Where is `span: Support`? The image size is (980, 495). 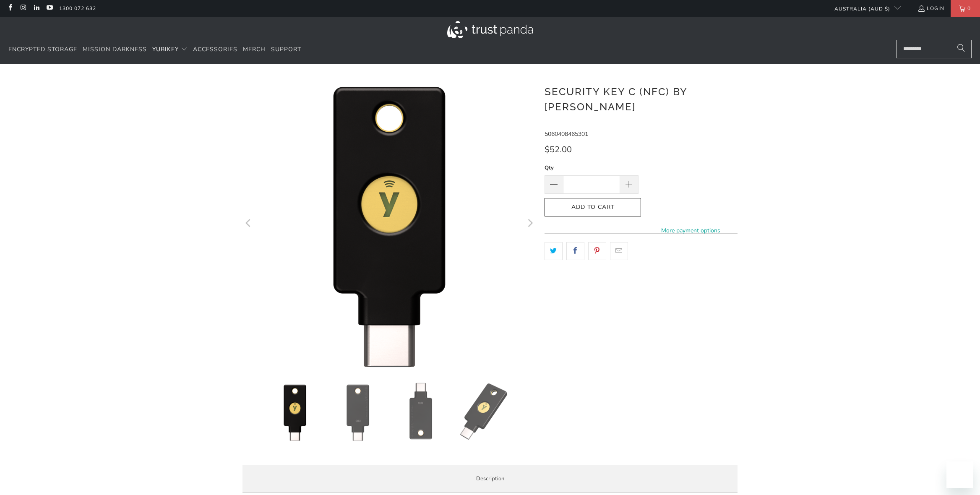
span: Support is located at coordinates (286, 49).